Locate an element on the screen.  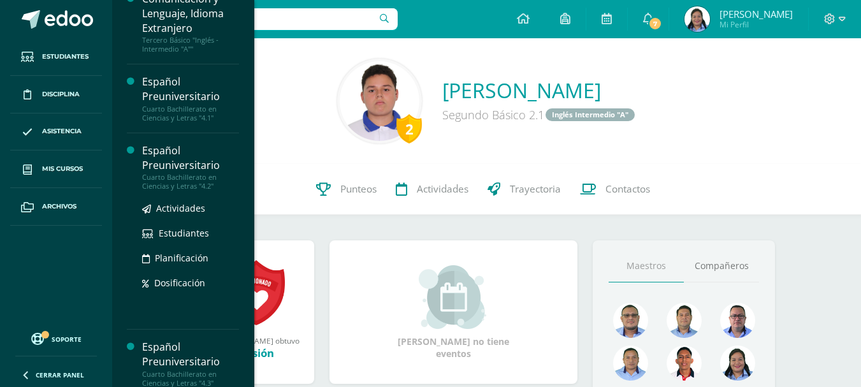
span: Dosificación is located at coordinates (180, 282).